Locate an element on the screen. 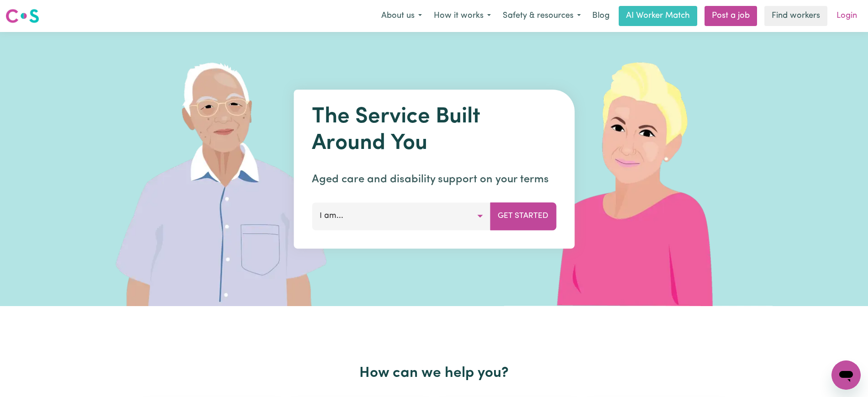 The height and width of the screenshot is (397, 868). button: Get Started is located at coordinates (523, 216).